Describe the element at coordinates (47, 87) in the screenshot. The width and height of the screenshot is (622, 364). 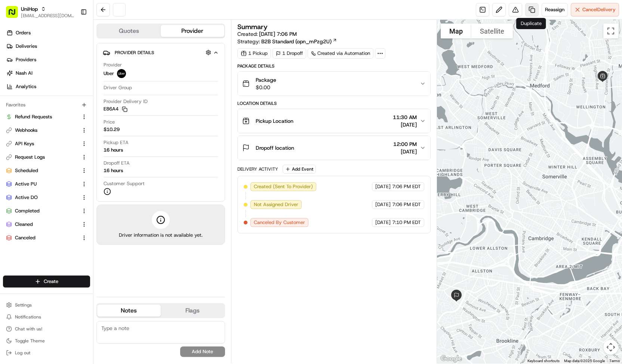
I see `a: Analytics` at that location.